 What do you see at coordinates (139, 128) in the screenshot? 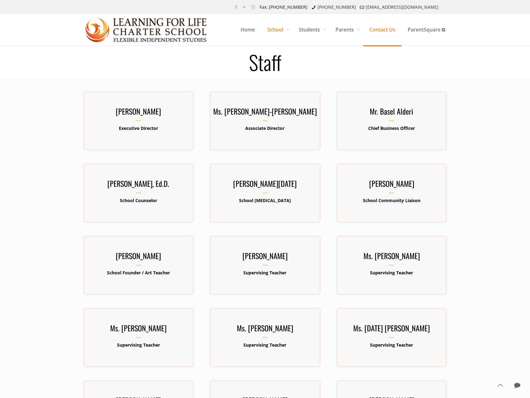
I see `b: Executive Director` at bounding box center [139, 128].